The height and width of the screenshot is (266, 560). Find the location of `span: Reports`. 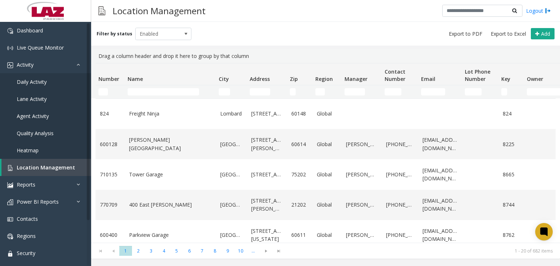

span: Reports is located at coordinates (26, 184).